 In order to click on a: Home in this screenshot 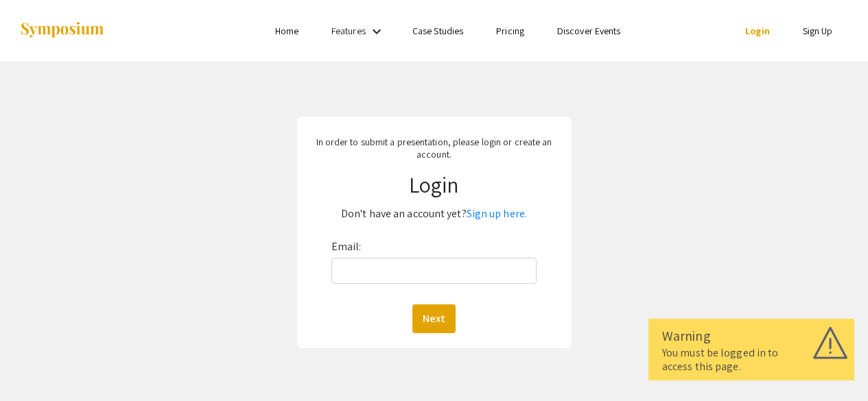, I will do `click(287, 31)`.